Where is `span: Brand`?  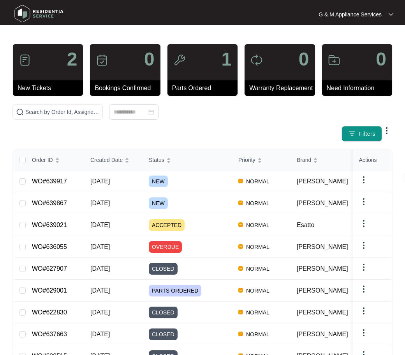
span: Brand is located at coordinates (304, 160).